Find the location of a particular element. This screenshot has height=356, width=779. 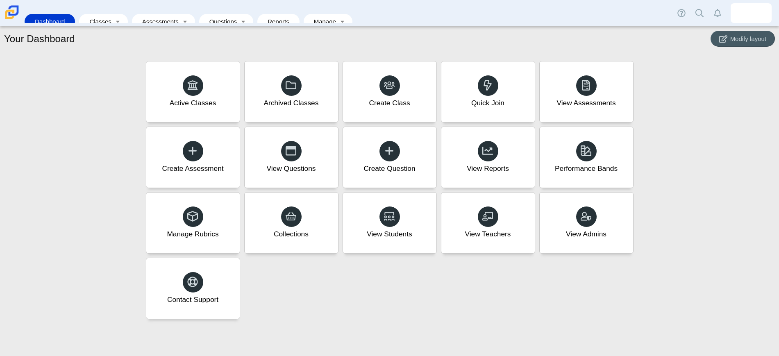

a: Classes is located at coordinates (97, 21).